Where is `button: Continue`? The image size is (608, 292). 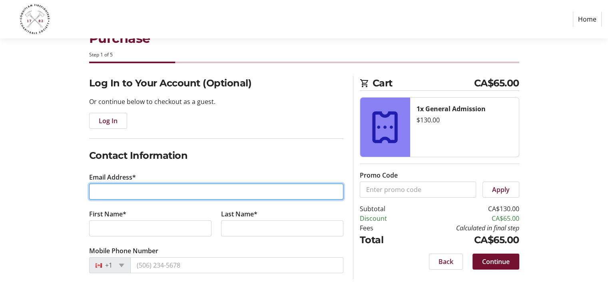 button: Continue is located at coordinates (496, 261).